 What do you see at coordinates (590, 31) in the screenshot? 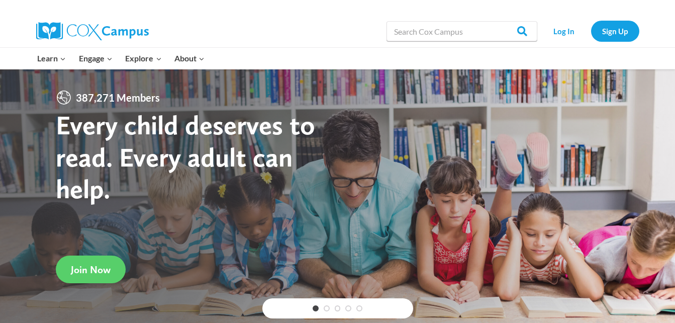
I see `nav: Secondary Navigation` at bounding box center [590, 31].